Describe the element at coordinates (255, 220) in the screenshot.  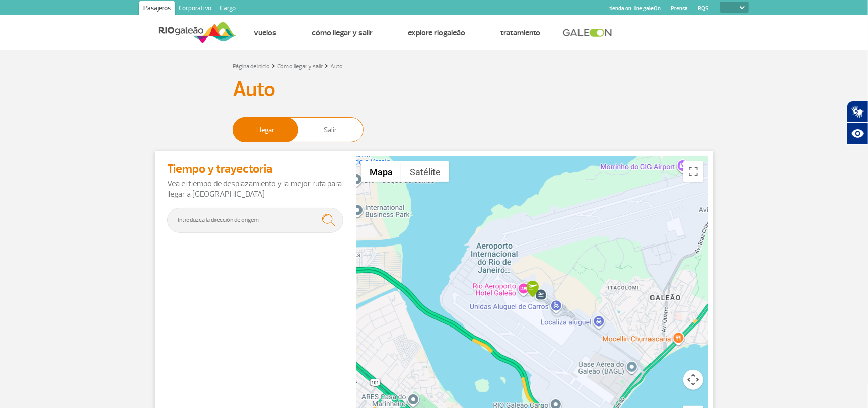
I see `input: Introduzca la dirección de origem` at that location.